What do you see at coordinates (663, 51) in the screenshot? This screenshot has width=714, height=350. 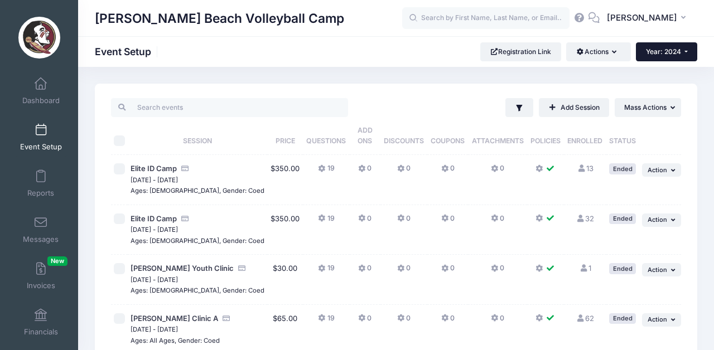 I see `span: Year: 2024` at bounding box center [663, 51].